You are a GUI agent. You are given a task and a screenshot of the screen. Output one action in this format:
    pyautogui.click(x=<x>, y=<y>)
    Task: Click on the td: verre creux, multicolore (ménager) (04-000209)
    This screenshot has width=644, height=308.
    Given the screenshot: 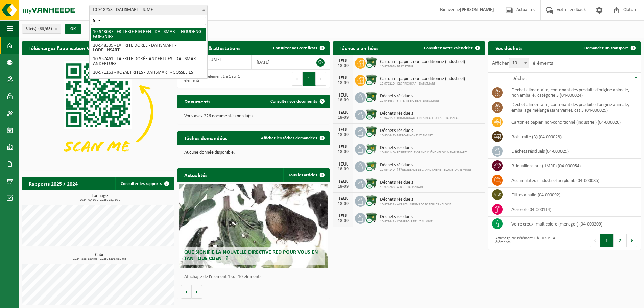 What is the action you would take?
    pyautogui.click(x=573, y=224)
    